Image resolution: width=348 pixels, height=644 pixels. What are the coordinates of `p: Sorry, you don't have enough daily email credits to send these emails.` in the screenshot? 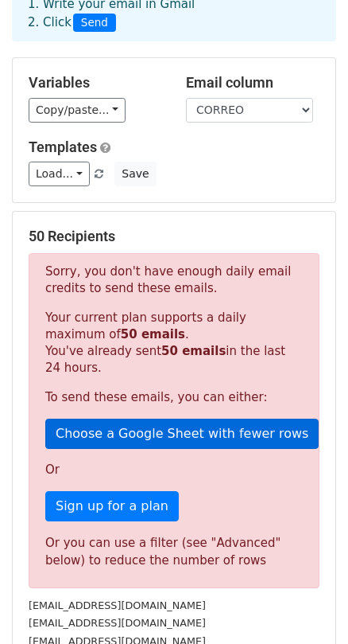 It's located at (174, 280).